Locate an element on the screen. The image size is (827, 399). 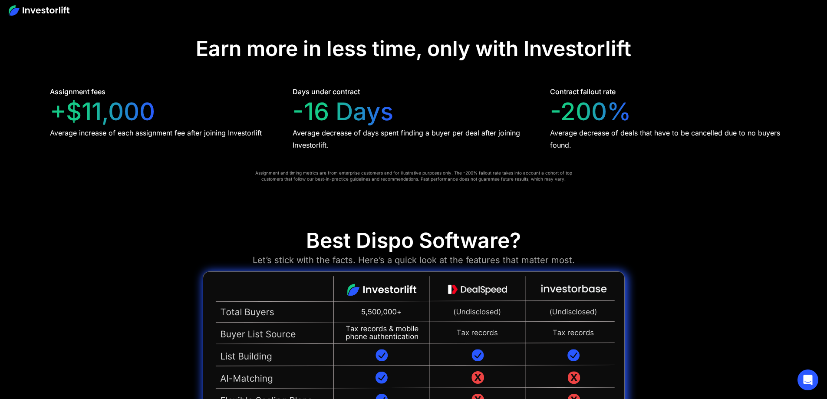
div: Earn more in less time, only with Investorlift is located at coordinates (413, 49).